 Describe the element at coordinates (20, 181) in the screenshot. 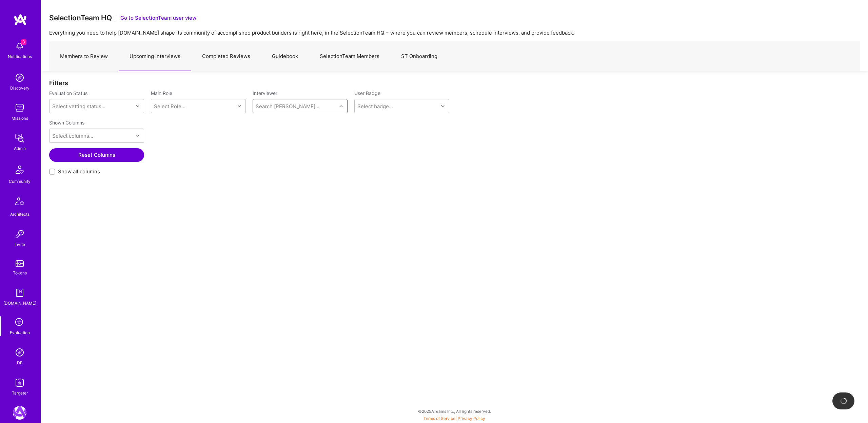

I see `div: Community` at that location.